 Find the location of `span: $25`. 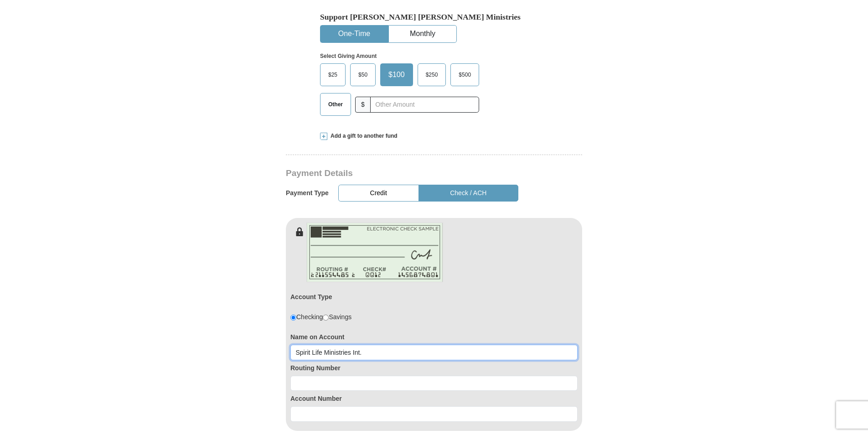

span: $25 is located at coordinates (332, 75).